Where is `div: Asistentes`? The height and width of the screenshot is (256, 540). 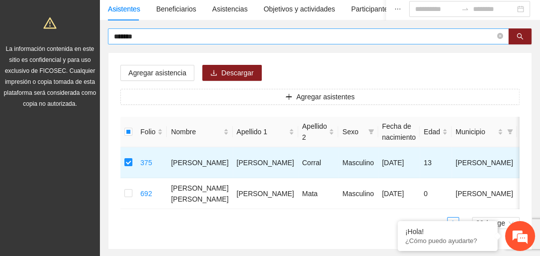
div: Asistentes is located at coordinates (124, 9).